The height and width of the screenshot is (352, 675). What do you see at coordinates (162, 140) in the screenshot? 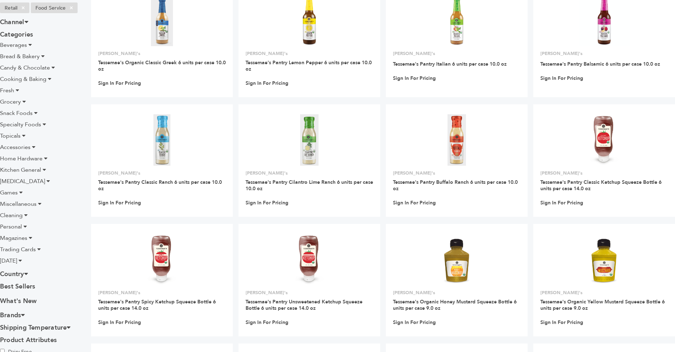
I see `img: Tessemae's Pantry Classic Ranch 6 units per case 10.0 oz` at bounding box center [162, 140].